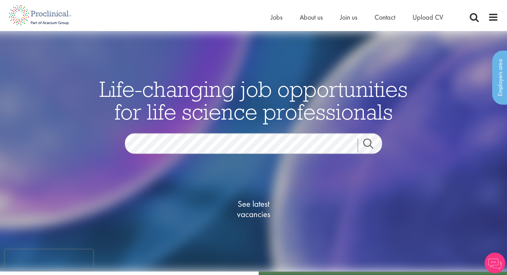  Describe the element at coordinates (385, 17) in the screenshot. I see `span: Contact` at that location.